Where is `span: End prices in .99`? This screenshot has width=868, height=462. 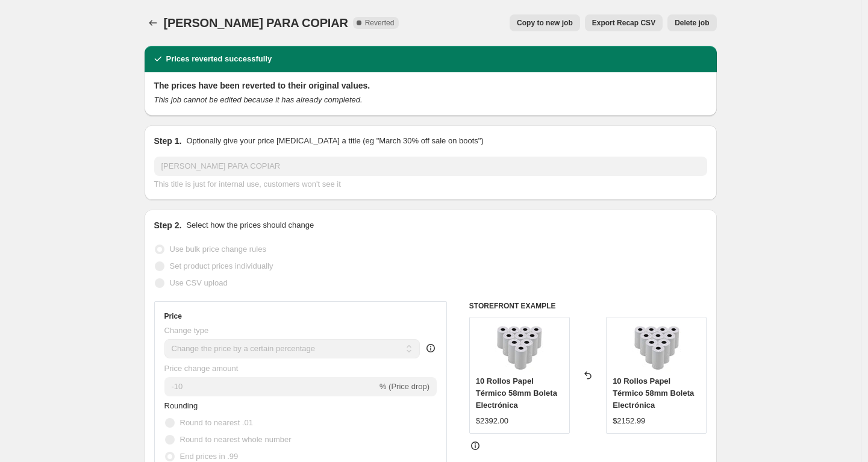
span: End prices in .99 is located at coordinates (209, 456).